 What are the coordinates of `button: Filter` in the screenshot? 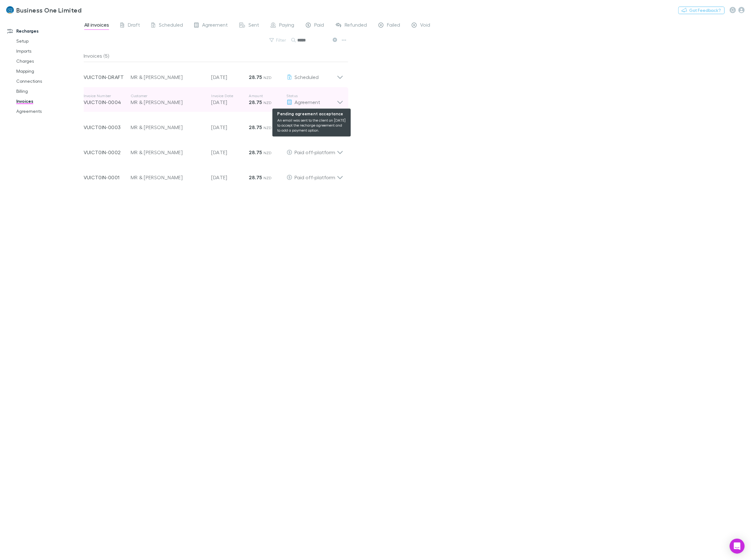 It's located at (278, 41).